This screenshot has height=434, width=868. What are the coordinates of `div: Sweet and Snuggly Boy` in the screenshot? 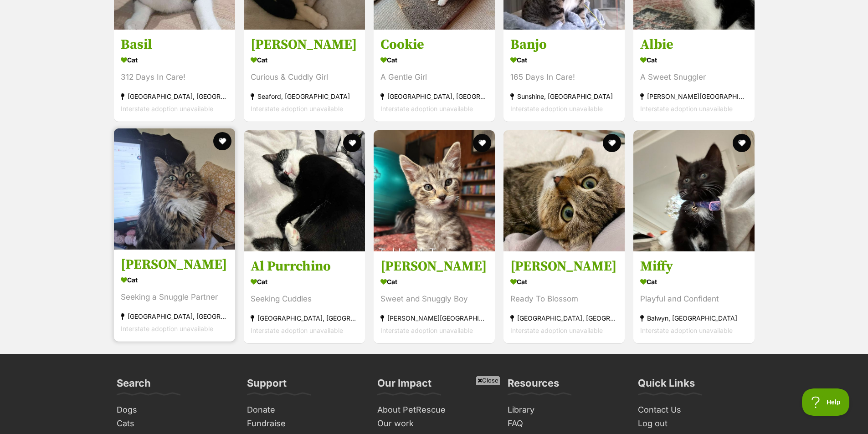 It's located at (434, 299).